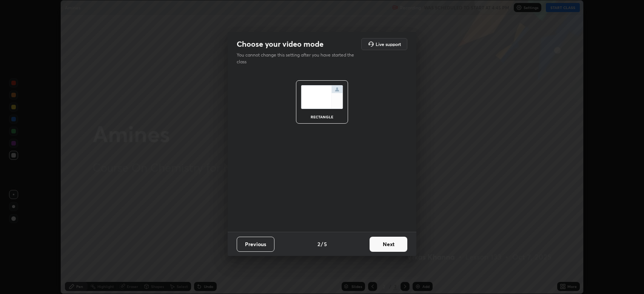  What do you see at coordinates (322, 97) in the screenshot?
I see `img: normalScreenIcon.ae25ed63.svg` at bounding box center [322, 97].